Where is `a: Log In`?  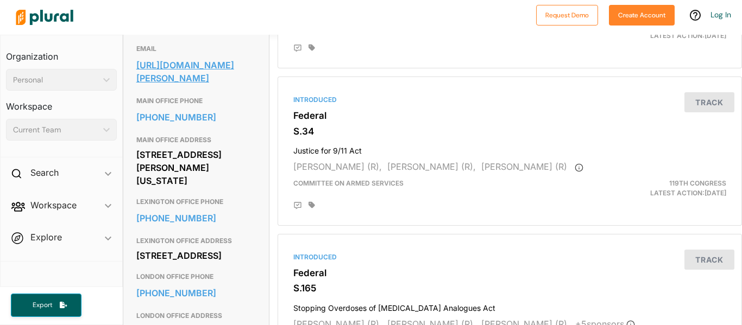 a: Log In is located at coordinates (720, 15).